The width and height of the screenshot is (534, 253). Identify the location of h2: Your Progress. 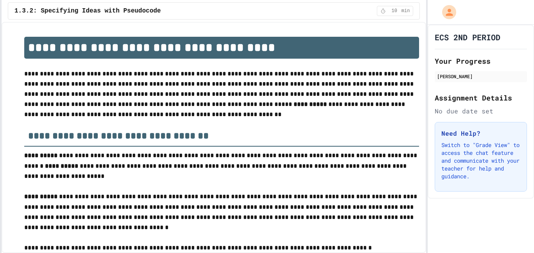
(481, 61).